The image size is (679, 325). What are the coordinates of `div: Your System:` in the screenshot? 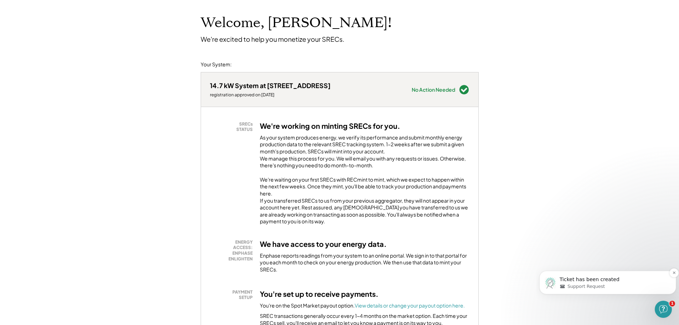 It's located at (216, 65).